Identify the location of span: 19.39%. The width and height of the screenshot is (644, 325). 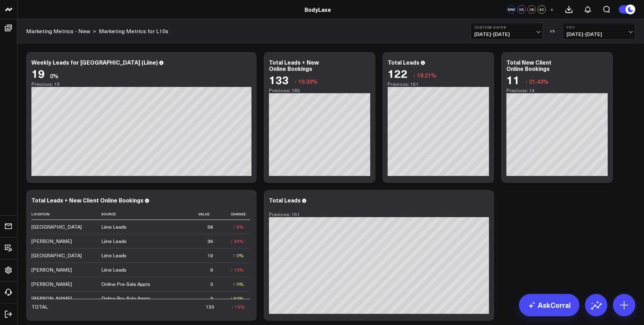
(308, 81).